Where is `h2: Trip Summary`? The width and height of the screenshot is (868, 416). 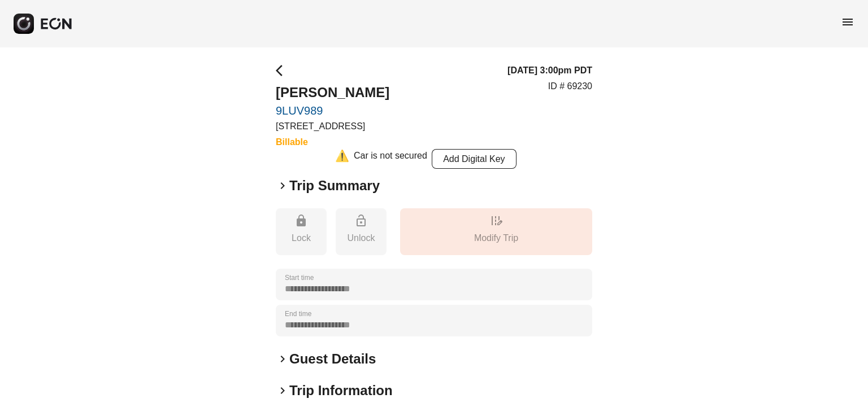 h2: Trip Summary is located at coordinates (334, 186).